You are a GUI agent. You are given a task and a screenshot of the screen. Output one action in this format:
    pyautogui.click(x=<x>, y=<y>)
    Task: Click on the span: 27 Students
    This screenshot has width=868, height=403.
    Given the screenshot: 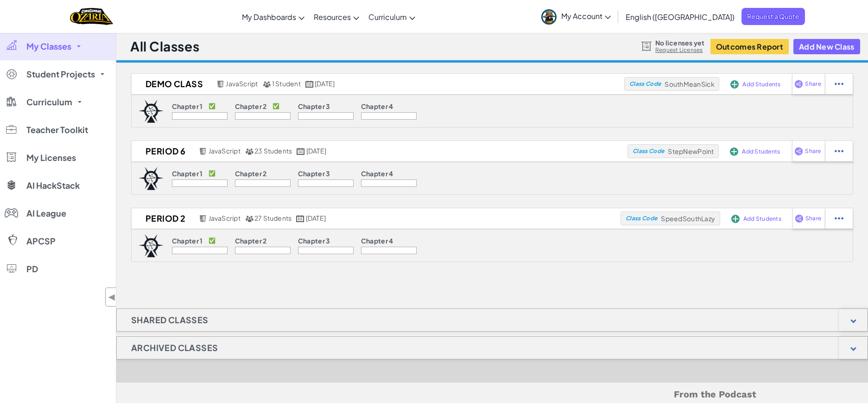 What is the action you would take?
    pyautogui.click(x=273, y=218)
    